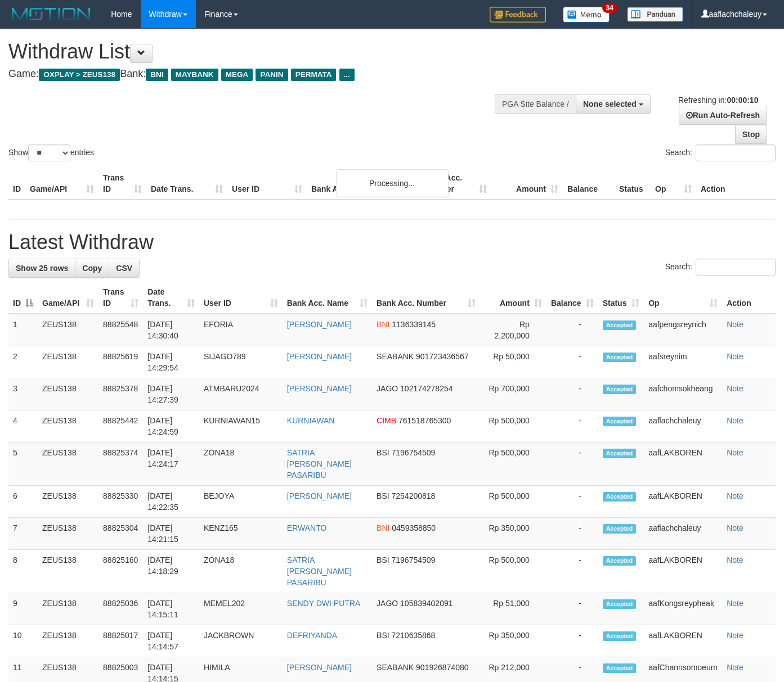 The width and height of the screenshot is (784, 682). I want to click on td: aafLAKBOREN, so click(682, 502).